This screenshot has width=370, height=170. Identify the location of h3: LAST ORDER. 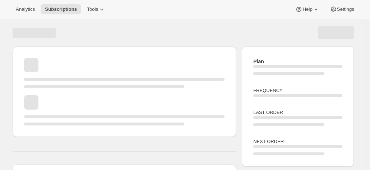
(298, 113).